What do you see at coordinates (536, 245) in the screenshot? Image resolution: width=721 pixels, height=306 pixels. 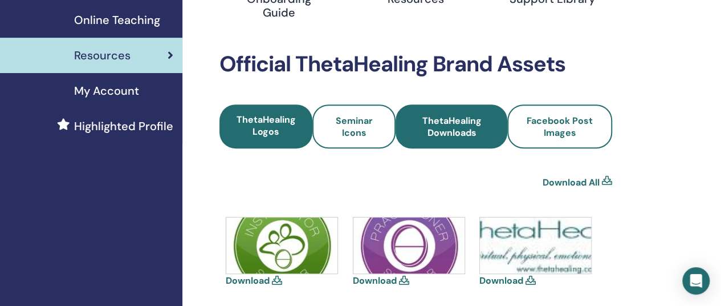 I see `img: thetahealing-logo-a-copy.jpg` at bounding box center [536, 245].